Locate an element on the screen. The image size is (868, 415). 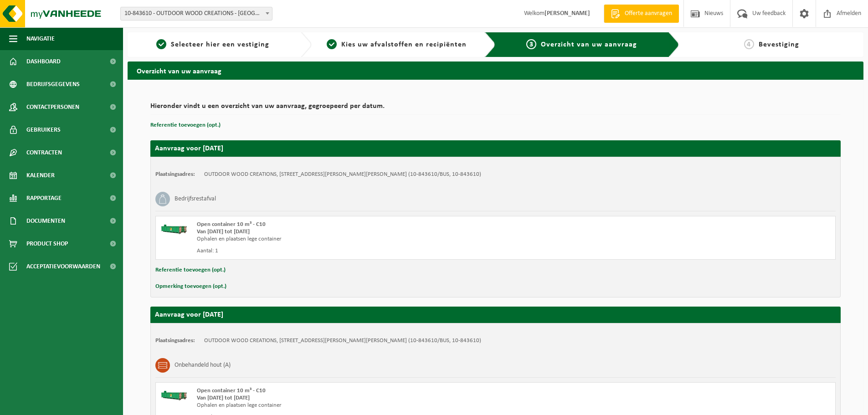
span: Overzicht van uw aanvraag is located at coordinates (589, 44).